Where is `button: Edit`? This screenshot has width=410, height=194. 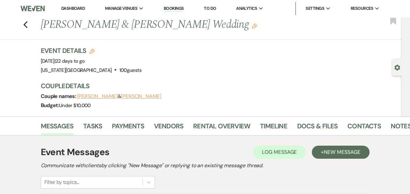
button: Edit is located at coordinates (255, 26).